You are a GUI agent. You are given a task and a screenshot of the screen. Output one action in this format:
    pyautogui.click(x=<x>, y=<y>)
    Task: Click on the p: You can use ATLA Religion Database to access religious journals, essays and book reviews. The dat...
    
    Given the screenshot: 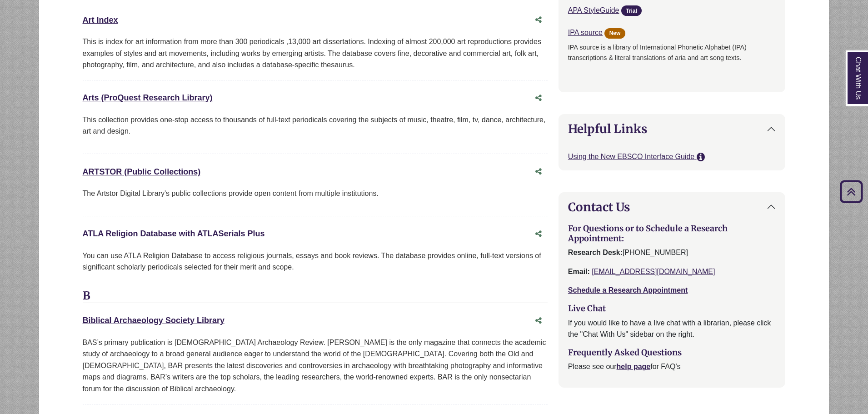 What is the action you would take?
    pyautogui.click(x=315, y=261)
    